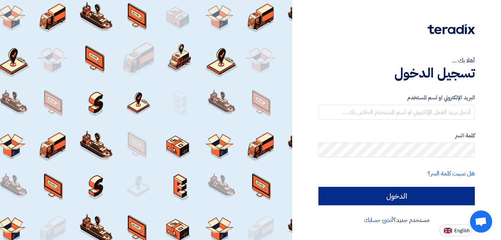 The width and height of the screenshot is (501, 240). Describe the element at coordinates (396, 60) in the screenshot. I see `div: أهلا بك ...` at that location.